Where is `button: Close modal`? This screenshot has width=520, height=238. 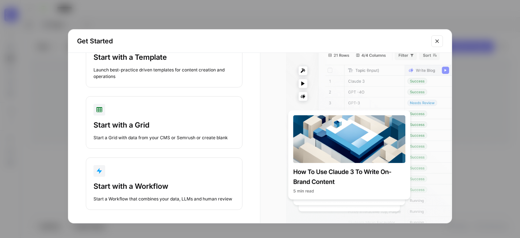 button: Close modal is located at coordinates (437, 41).